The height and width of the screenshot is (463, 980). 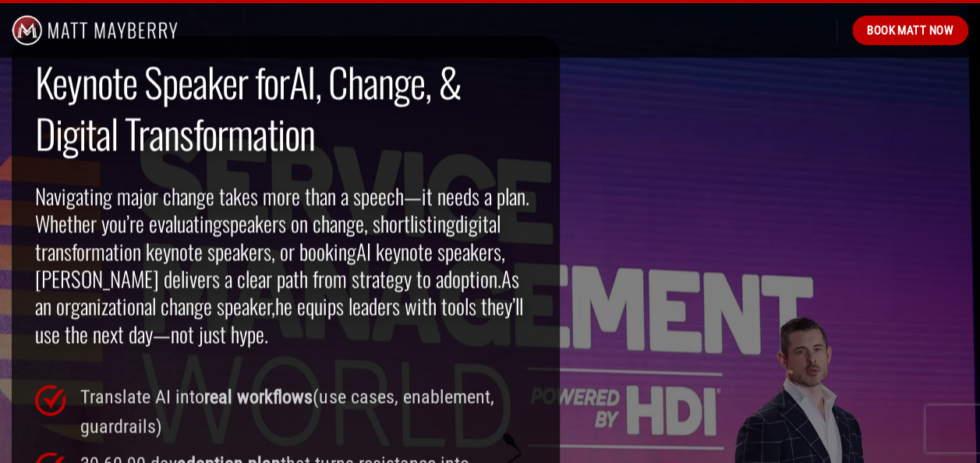 What do you see at coordinates (910, 30) in the screenshot?
I see `span: Book Matt Now` at bounding box center [910, 30].